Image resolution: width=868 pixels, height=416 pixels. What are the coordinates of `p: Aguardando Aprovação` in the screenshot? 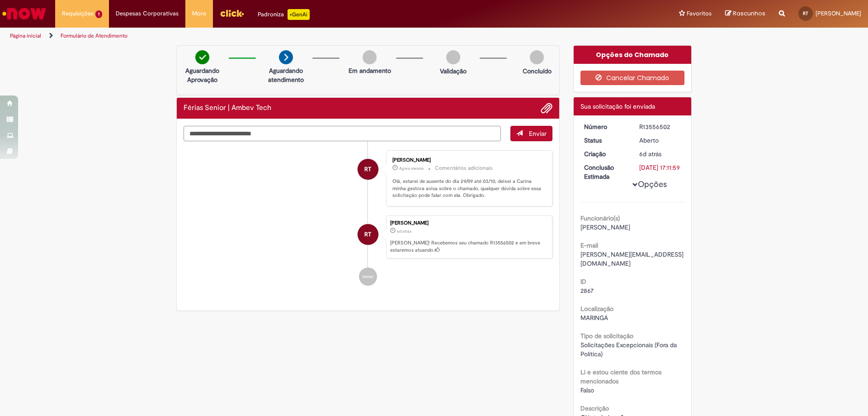 It's located at (202, 75).